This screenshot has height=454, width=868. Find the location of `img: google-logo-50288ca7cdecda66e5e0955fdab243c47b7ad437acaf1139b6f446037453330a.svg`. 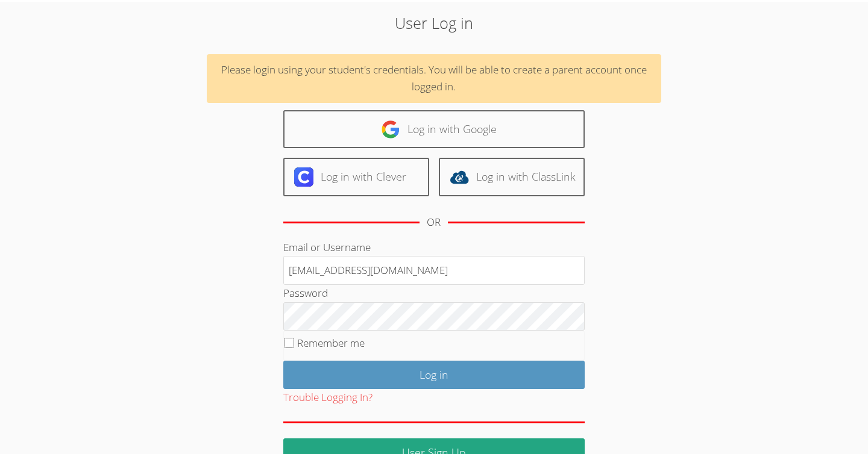

img: google-logo-50288ca7cdecda66e5e0955fdab243c47b7ad437acaf1139b6f446037453330a.svg is located at coordinates (391, 129).